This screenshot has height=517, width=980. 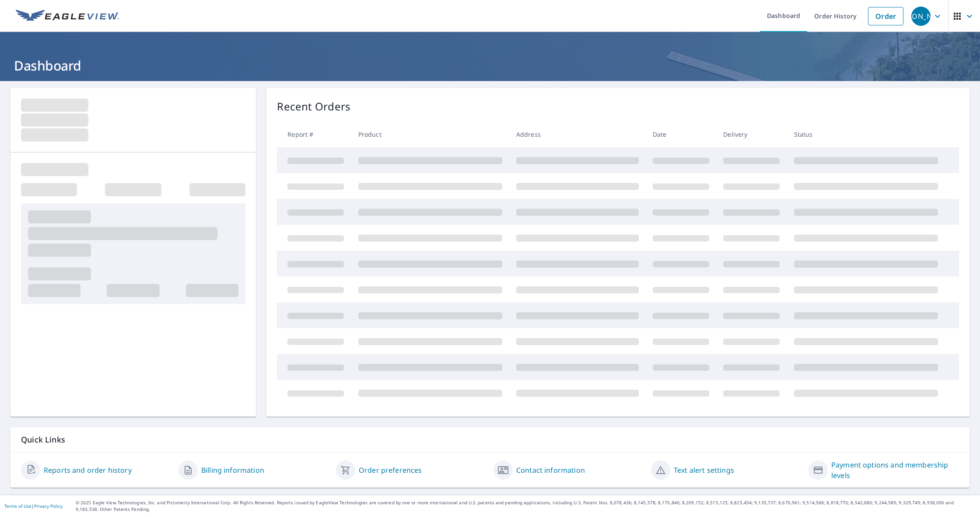 I want to click on a: Text alert settings, so click(x=704, y=470).